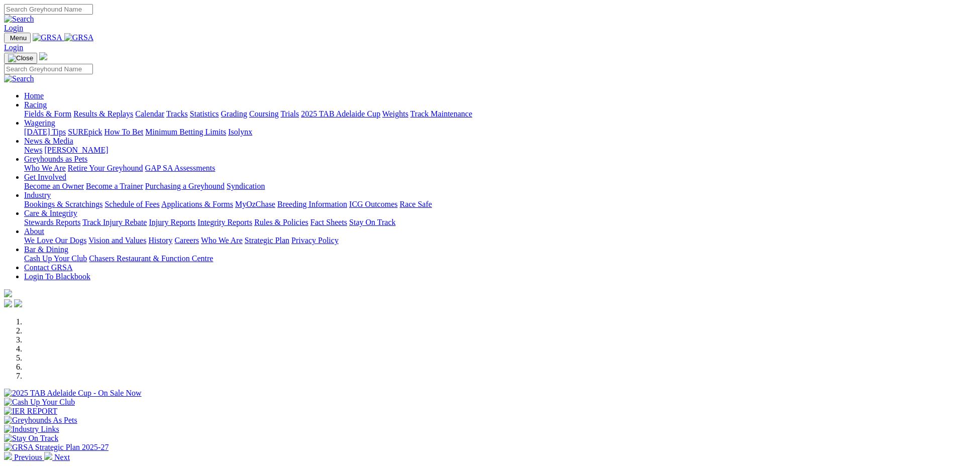  What do you see at coordinates (395, 114) in the screenshot?
I see `a: Weights` at bounding box center [395, 114].